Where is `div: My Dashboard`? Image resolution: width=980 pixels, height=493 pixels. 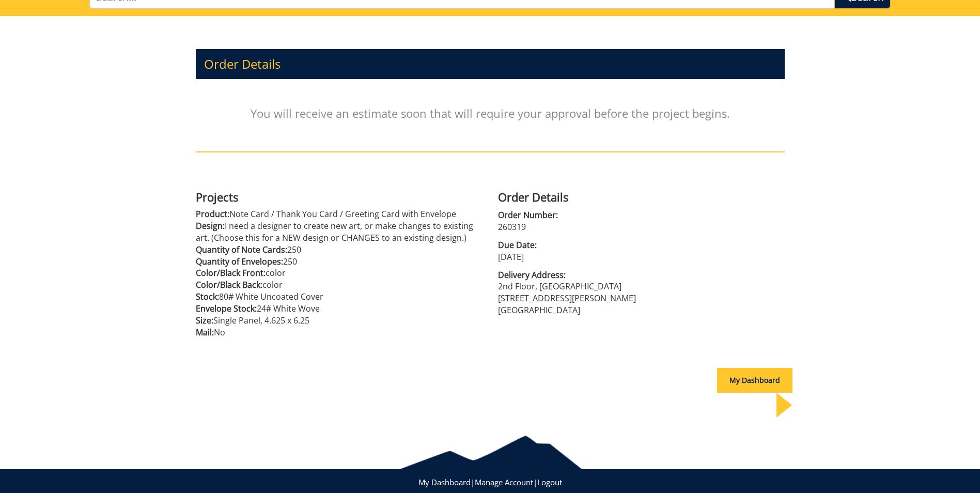
div: My Dashboard is located at coordinates (755, 380).